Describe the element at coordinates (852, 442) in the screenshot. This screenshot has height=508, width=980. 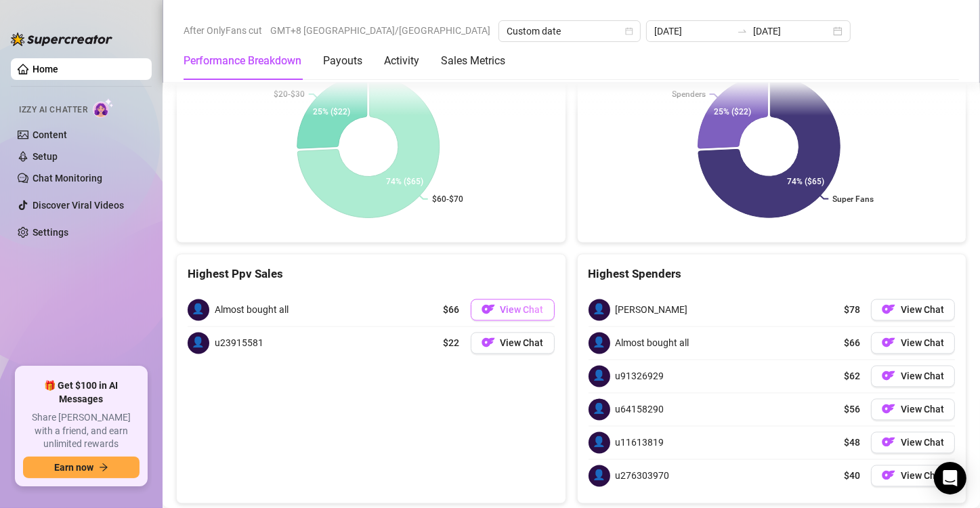
I see `span: $48` at that location.